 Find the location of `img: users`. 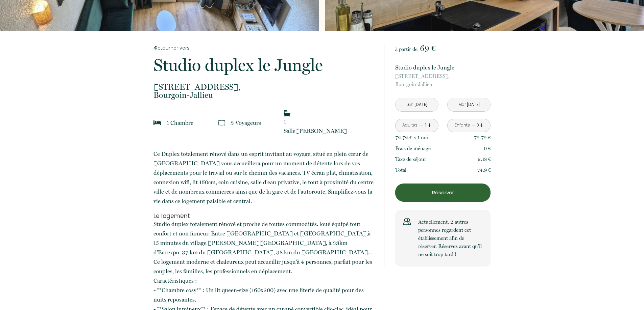

img: users is located at coordinates (407, 222).